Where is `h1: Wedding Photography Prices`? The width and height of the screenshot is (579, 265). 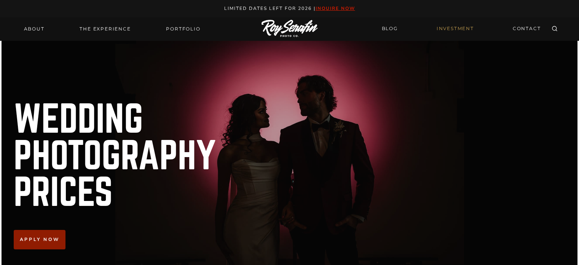 h1: Wedding Photography Prices is located at coordinates (165, 156).